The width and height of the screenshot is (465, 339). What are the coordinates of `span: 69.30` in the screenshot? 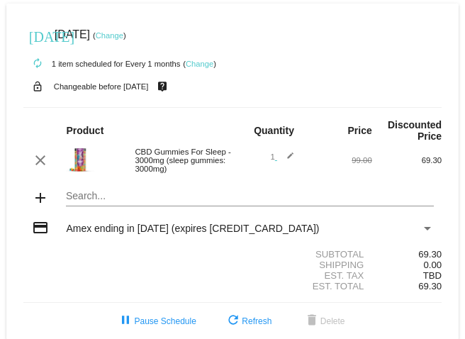 It's located at (429, 286).